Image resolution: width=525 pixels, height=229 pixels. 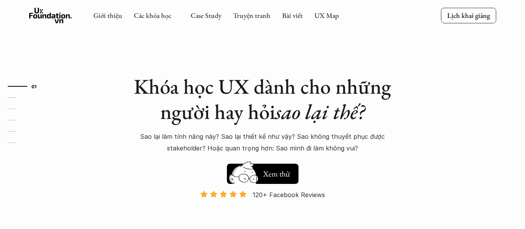 What do you see at coordinates (26, 86) in the screenshot?
I see `a: 01` at bounding box center [26, 86].